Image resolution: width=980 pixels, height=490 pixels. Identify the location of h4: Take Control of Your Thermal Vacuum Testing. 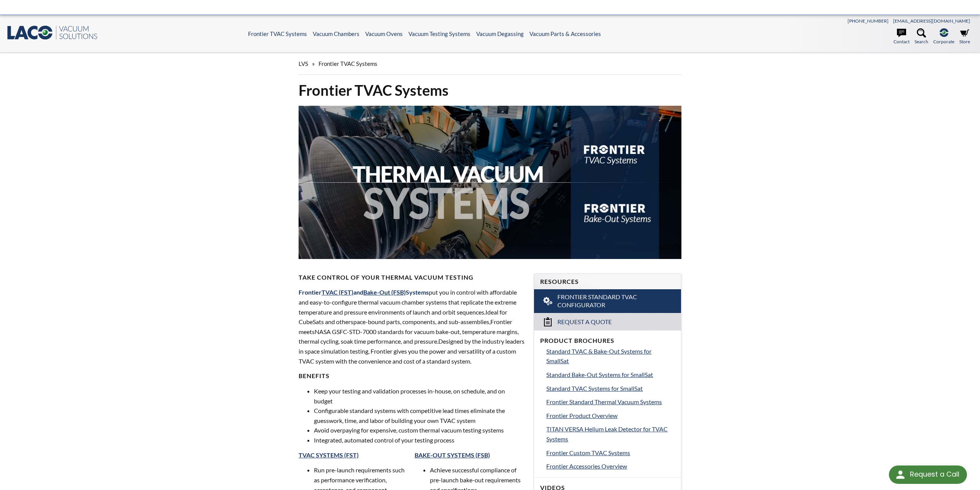
(412, 278).